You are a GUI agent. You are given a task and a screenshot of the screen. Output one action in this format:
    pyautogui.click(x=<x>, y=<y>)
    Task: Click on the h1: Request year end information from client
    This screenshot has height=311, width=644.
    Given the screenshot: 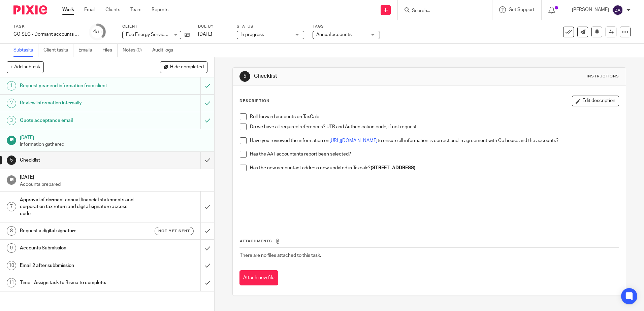 What is the action you would take?
    pyautogui.click(x=78, y=86)
    